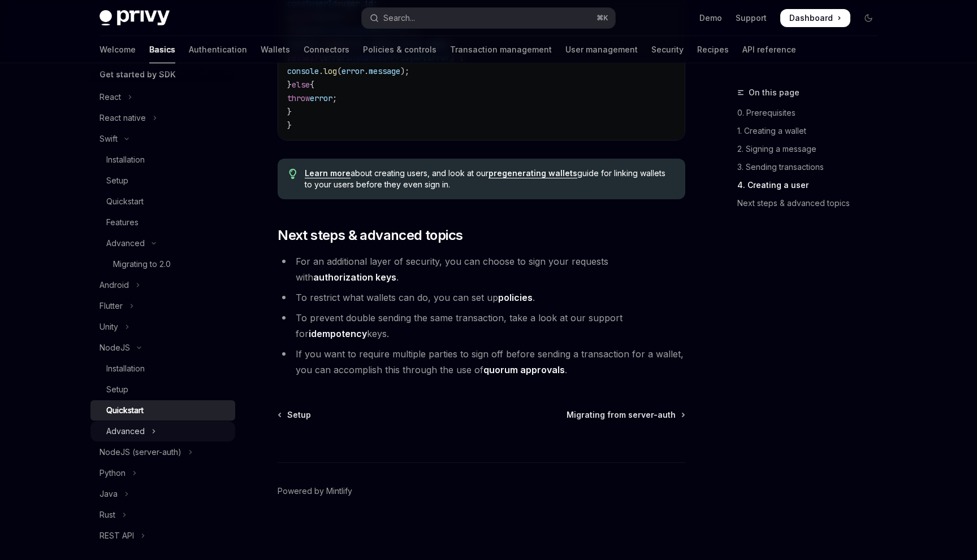 This screenshot has width=977, height=560. I want to click on span: Migrating from server-auth, so click(620, 415).